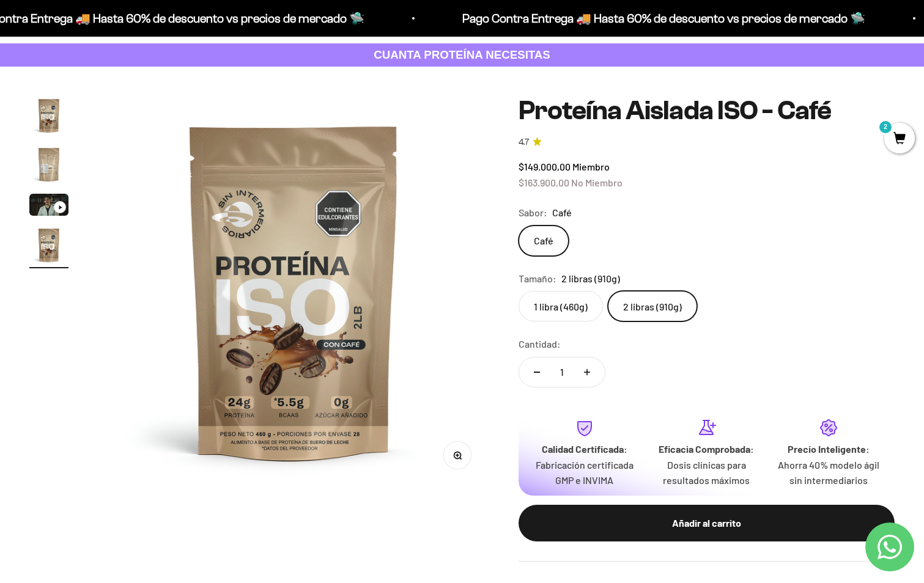 Image resolution: width=924 pixels, height=583 pixels. I want to click on button: Ir al artículo 2, so click(49, 166).